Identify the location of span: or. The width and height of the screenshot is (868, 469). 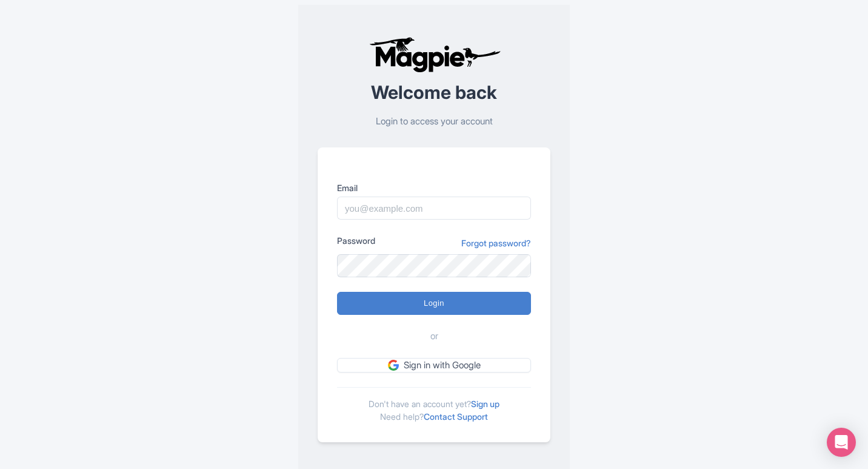
(434, 336).